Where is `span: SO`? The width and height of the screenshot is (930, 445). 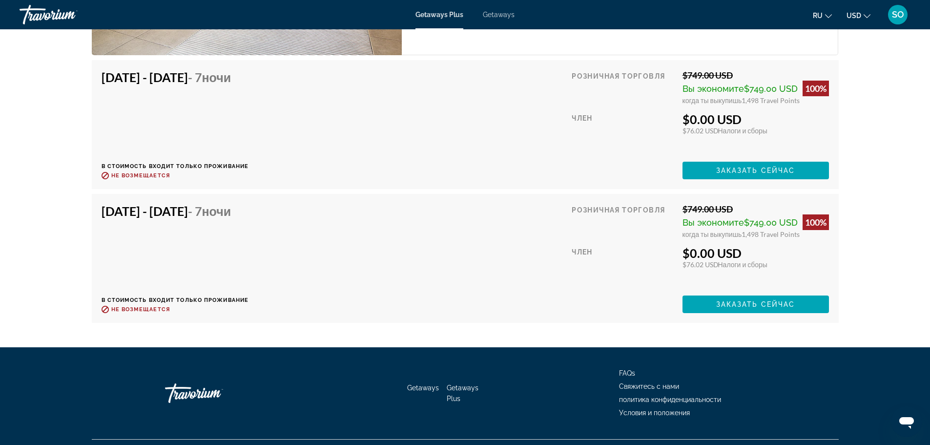 span: SO is located at coordinates (898, 15).